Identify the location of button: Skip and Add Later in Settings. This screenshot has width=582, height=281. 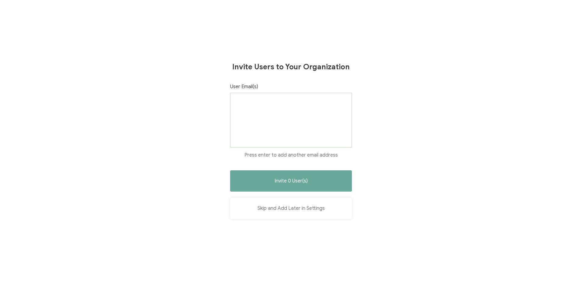
(291, 209).